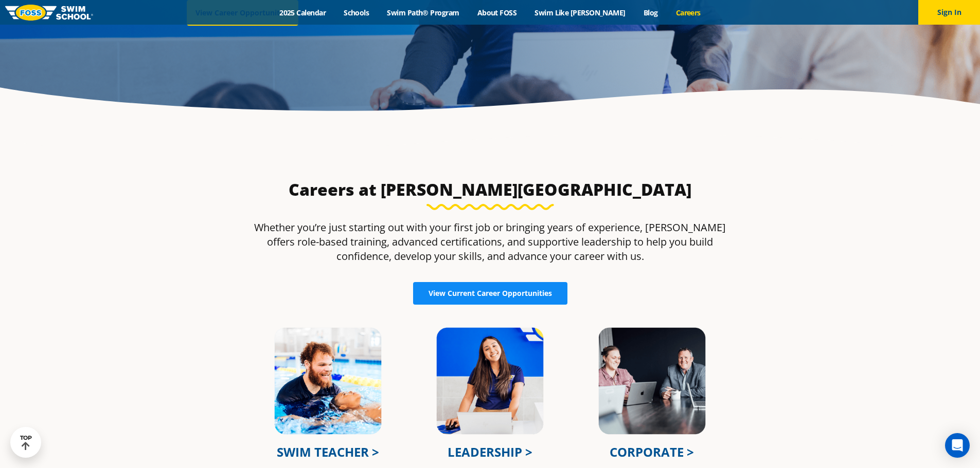 The image size is (980, 468). What do you see at coordinates (356, 12) in the screenshot?
I see `a: Schools` at bounding box center [356, 12].